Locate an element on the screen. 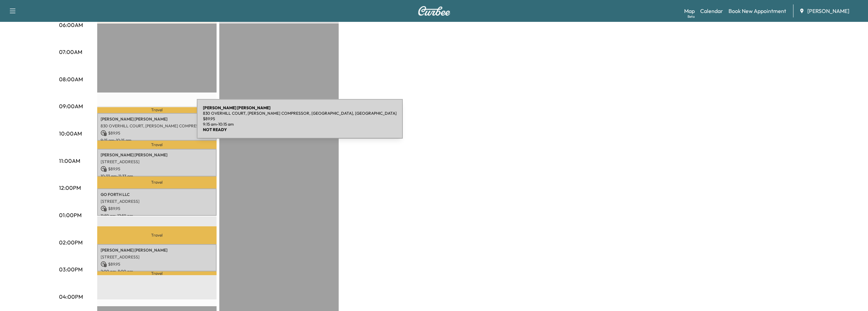 The width and height of the screenshot is (868, 311). p: 10:33 am - 11:33 am is located at coordinates (157, 176).